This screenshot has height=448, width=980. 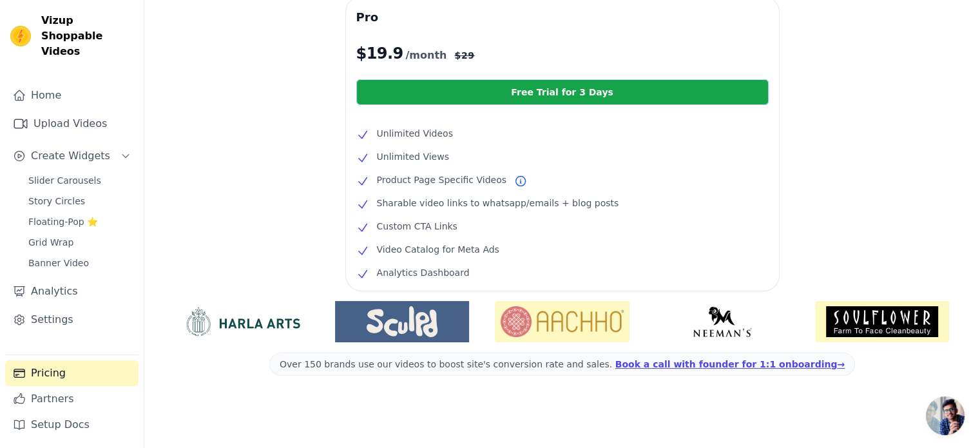 What do you see at coordinates (563, 226) in the screenshot?
I see `li: Custom CTA Links` at bounding box center [563, 226].